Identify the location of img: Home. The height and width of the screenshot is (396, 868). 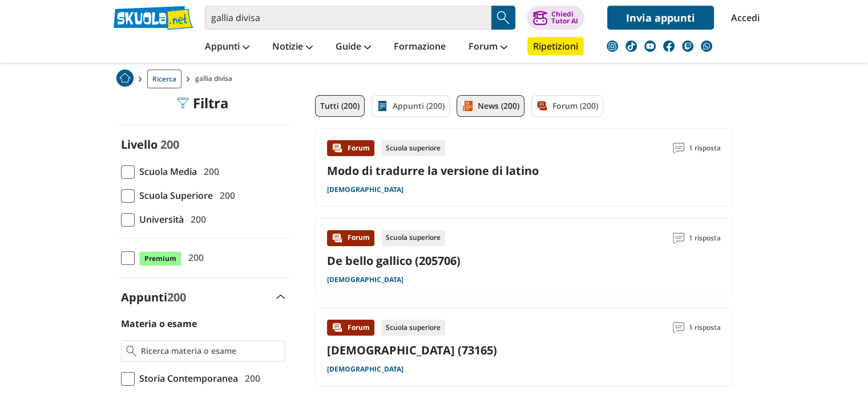
(125, 78).